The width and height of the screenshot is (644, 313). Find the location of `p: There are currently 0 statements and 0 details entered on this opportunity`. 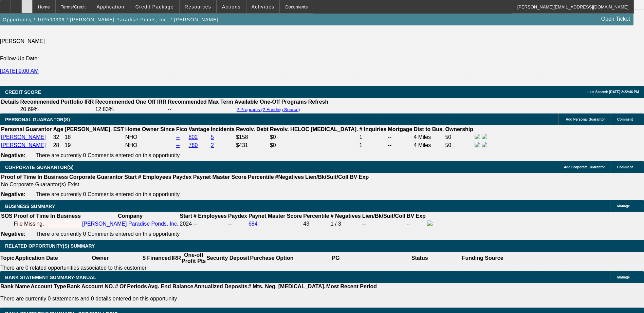

p: There are currently 0 statements and 0 details entered on this opportunity is located at coordinates (189, 299).